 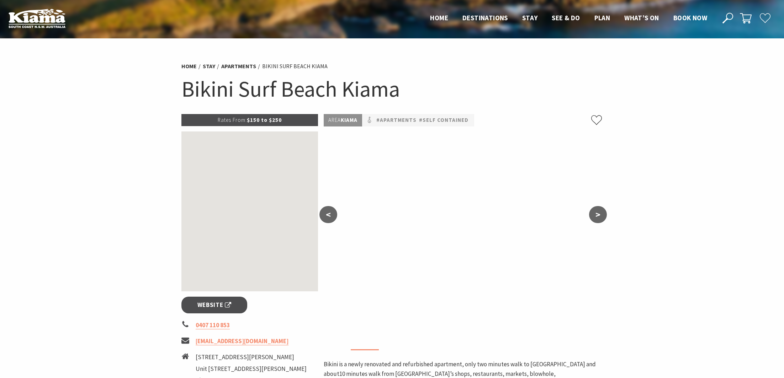 What do you see at coordinates (209, 66) in the screenshot?
I see `a: Stay` at bounding box center [209, 66].